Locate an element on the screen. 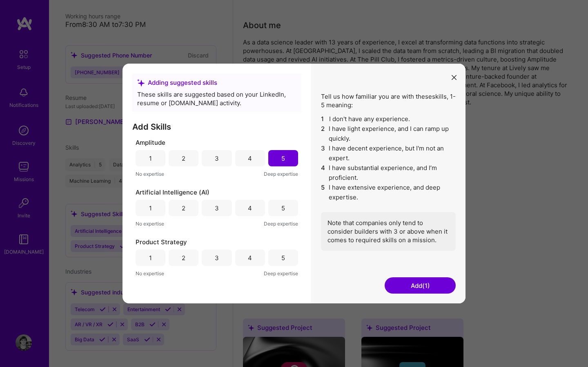  i: icon SuggestedTeams is located at coordinates (141, 83).